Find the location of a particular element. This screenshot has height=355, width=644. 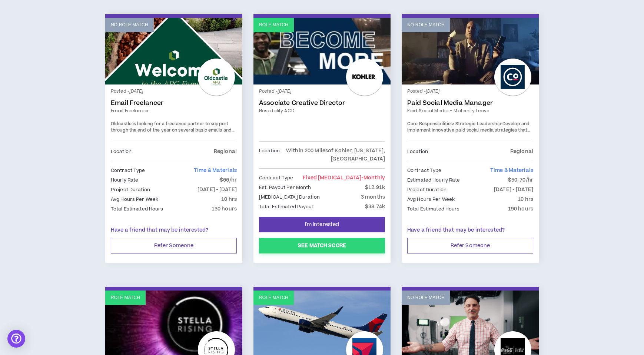

a: Paid Social Media Manager is located at coordinates (470, 103).